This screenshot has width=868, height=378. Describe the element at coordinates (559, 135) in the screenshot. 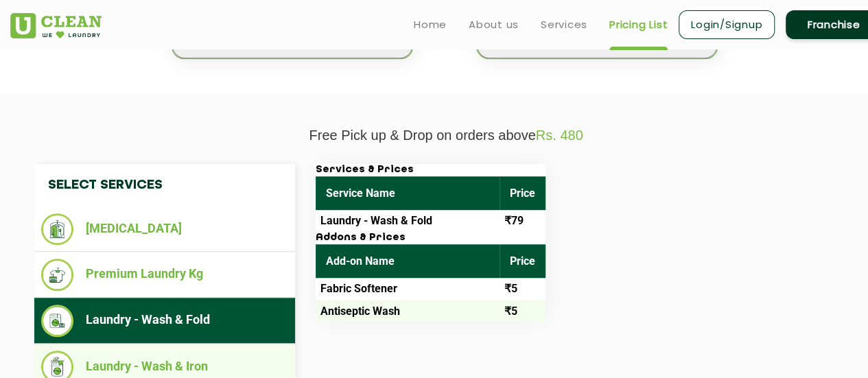

I see `span: Rs. 480` at that location.